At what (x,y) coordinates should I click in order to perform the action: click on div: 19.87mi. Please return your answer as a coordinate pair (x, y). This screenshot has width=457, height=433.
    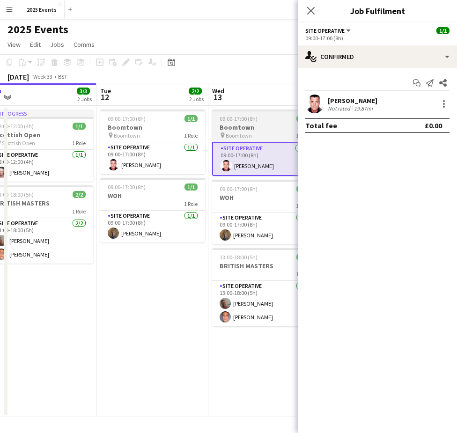
    Looking at the image, I should click on (363, 108).